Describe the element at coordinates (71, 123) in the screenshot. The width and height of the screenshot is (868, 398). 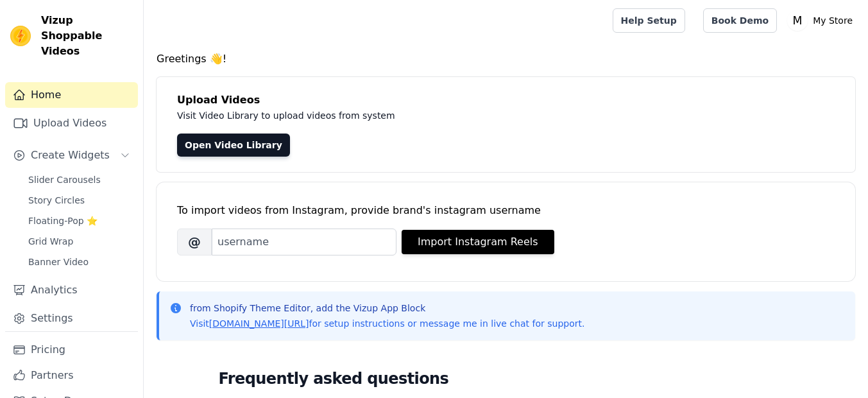
I see `a: Upload Videos` at that location.